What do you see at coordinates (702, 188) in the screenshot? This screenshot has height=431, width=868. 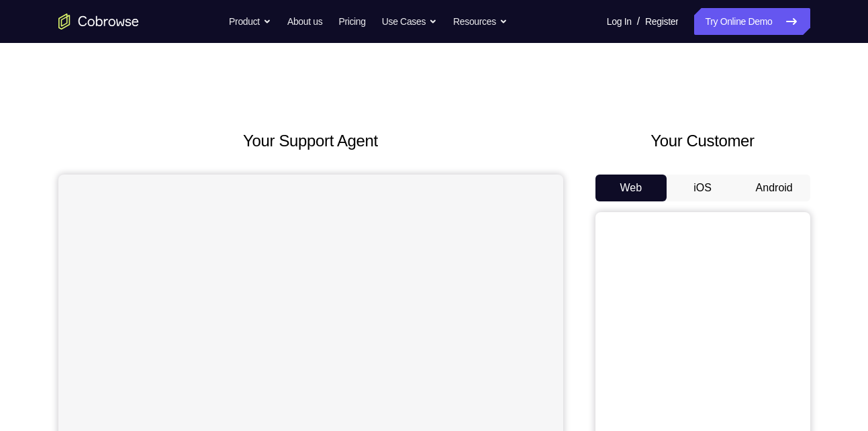 I see `button: iOS` at bounding box center [702, 188].